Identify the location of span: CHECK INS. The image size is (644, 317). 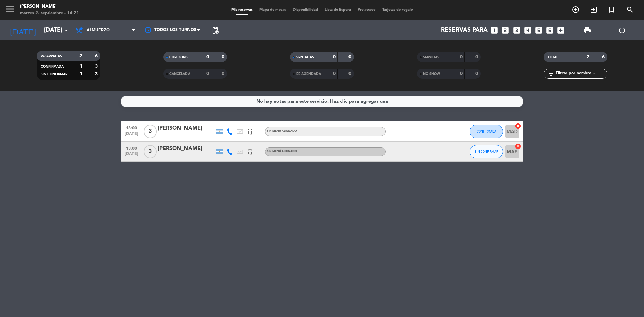
(178, 57).